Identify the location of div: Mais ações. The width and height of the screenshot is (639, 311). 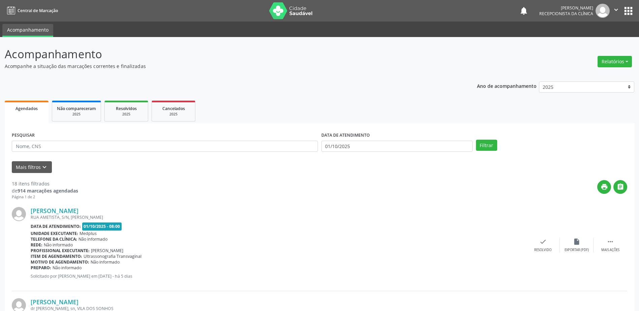
(610, 250).